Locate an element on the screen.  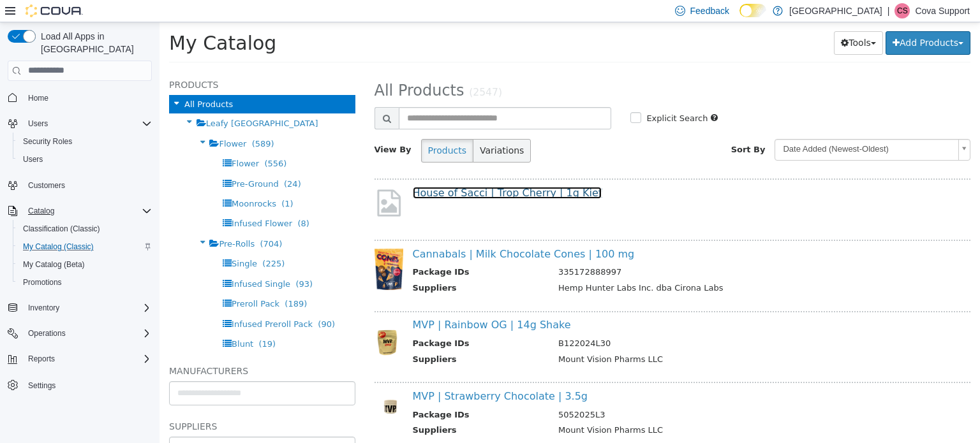
span: Infused Single is located at coordinates (102, 262).